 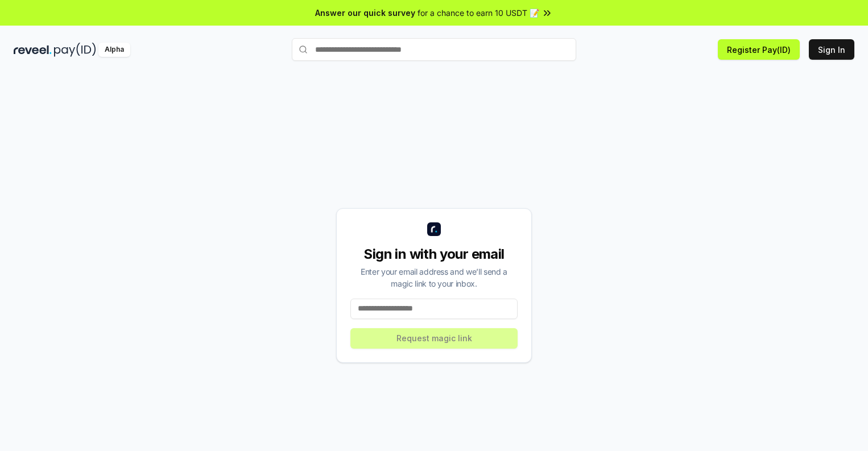 I want to click on img: pay_id, so click(x=75, y=50).